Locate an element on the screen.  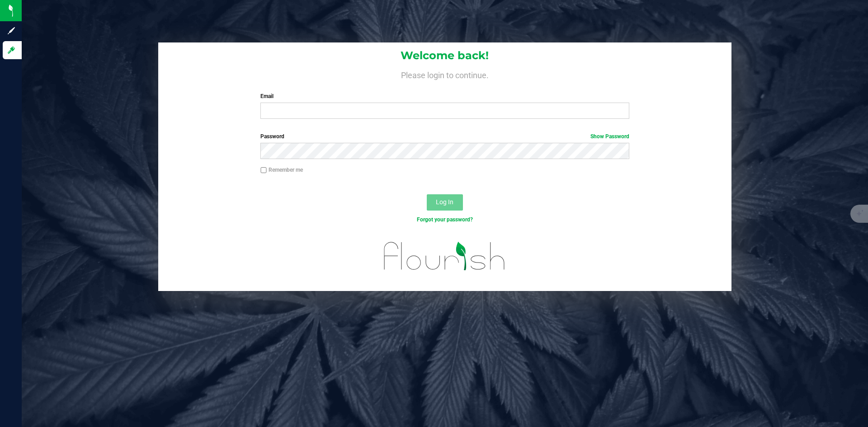
h1: Welcome back! is located at coordinates (445, 56).